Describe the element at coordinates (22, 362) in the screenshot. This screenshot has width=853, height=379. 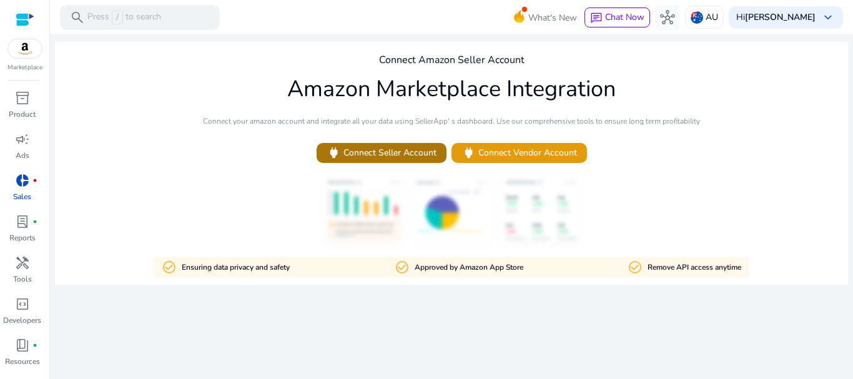
I see `p: Resources` at that location.